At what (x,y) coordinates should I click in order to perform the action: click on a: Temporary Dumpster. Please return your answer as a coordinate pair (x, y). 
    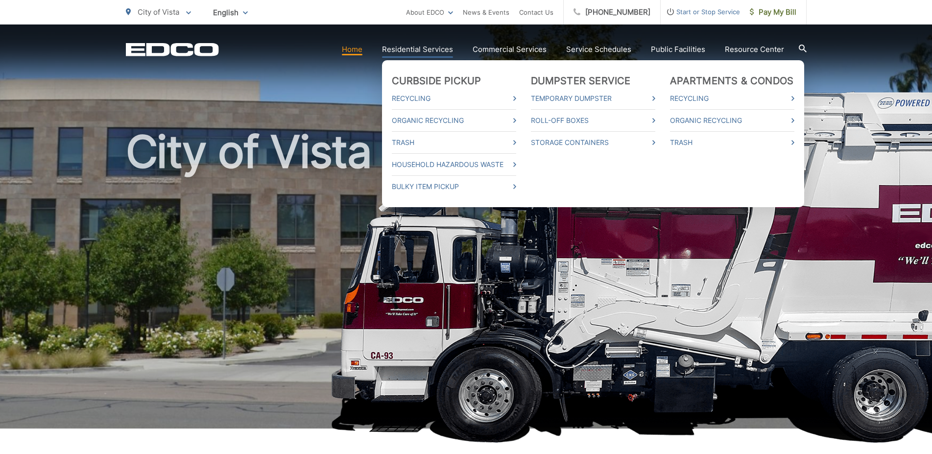
    Looking at the image, I should click on (593, 98).